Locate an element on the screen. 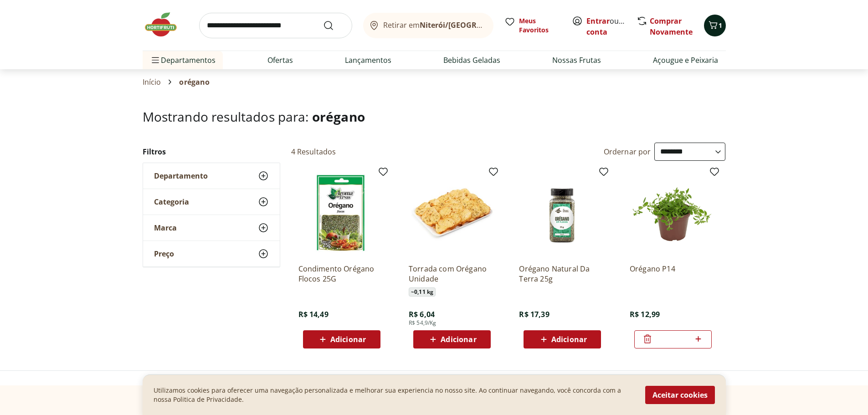 The width and height of the screenshot is (868, 415). span: Departamento is located at coordinates (181, 176).